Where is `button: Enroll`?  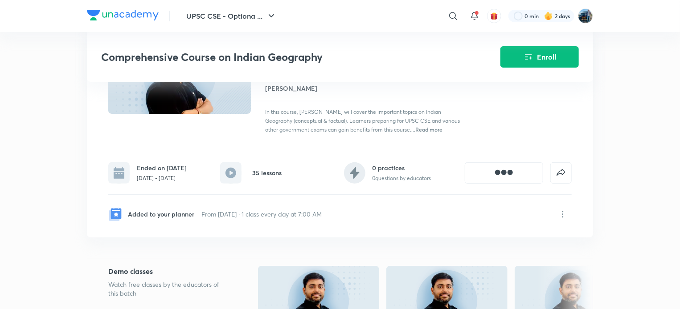
button: Enroll is located at coordinates (539, 57).